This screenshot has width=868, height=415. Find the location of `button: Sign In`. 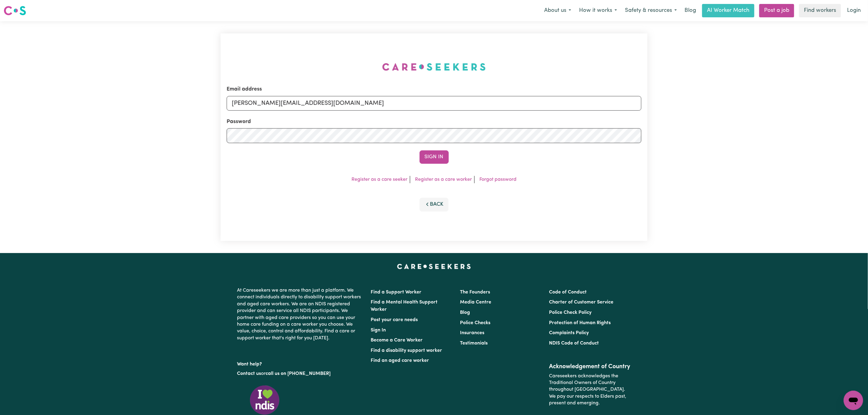

button: Sign In is located at coordinates (434, 157).